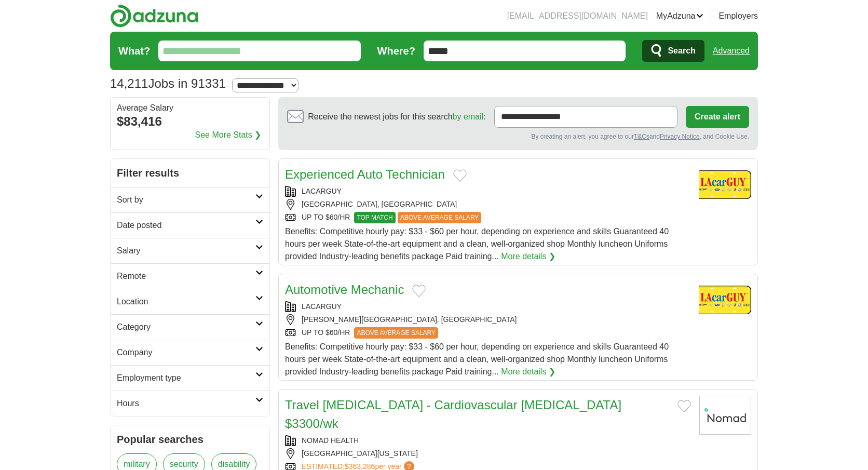 The height and width of the screenshot is (470, 868). I want to click on a: MyAdzuna, so click(680, 16).